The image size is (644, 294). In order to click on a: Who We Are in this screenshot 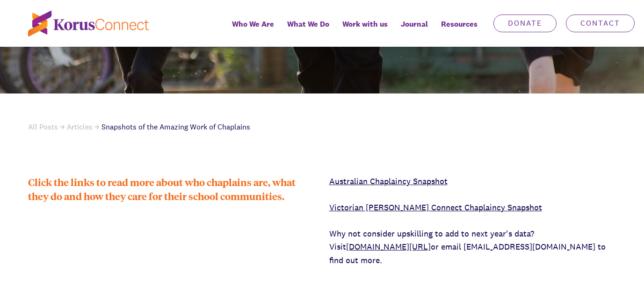, I will do `click(253, 30)`.